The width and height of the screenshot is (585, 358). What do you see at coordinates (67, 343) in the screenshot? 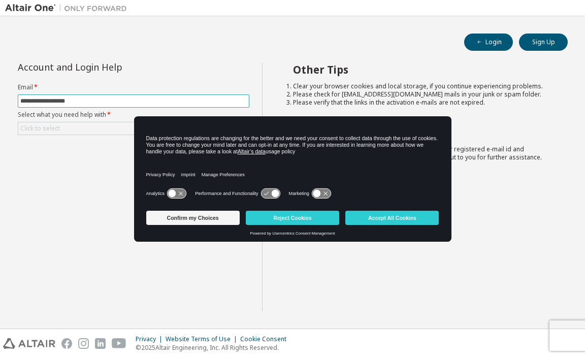
I see `img: facebook.svg` at bounding box center [67, 343].